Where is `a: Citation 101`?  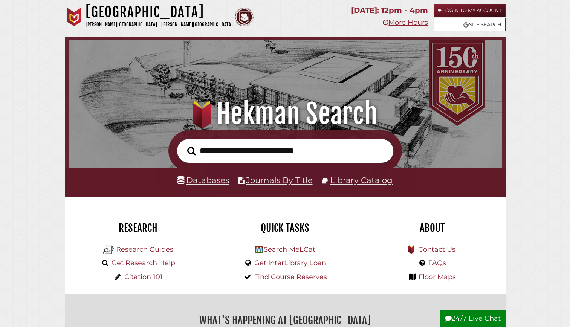 a: Citation 101 is located at coordinates (143, 277).